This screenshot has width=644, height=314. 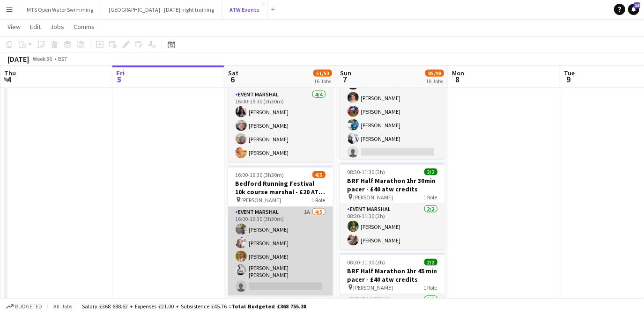 I want to click on span: 16, so click(x=637, y=5).